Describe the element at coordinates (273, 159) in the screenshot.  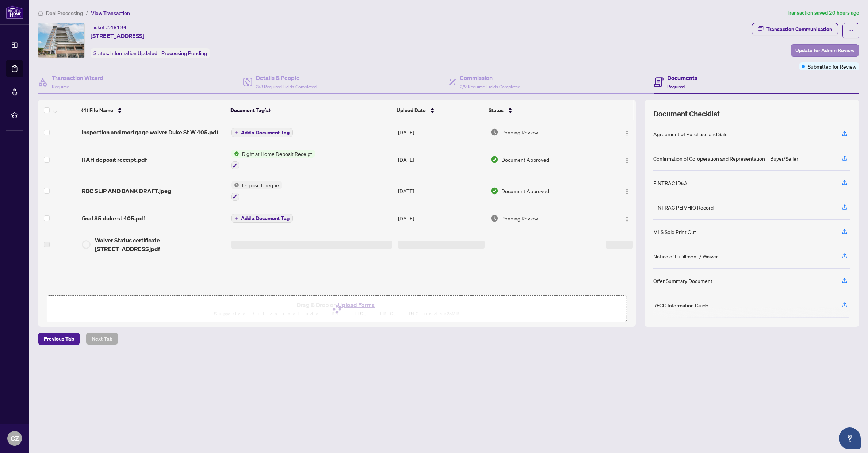
I see `button: Status IconRight at Home Deposit Receipt` at that location.